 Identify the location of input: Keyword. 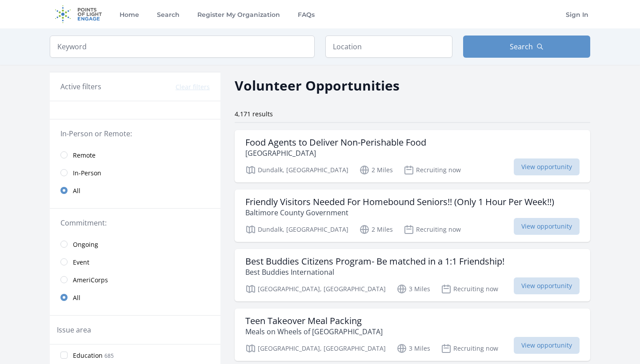
(182, 46).